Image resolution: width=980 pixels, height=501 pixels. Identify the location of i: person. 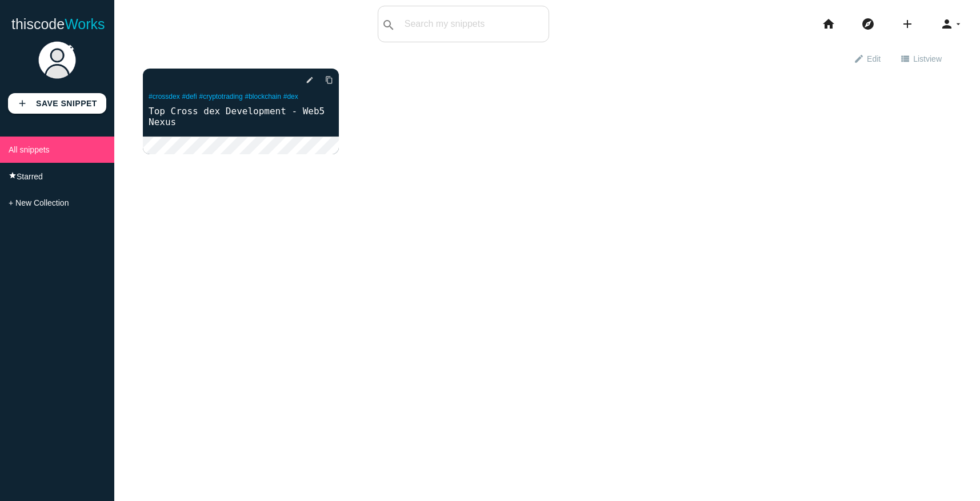
(947, 24).